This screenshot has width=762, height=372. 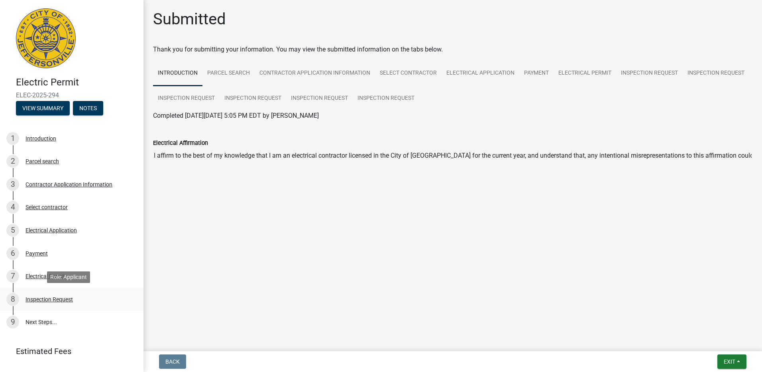 I want to click on div: Role: Applicant, so click(x=69, y=277).